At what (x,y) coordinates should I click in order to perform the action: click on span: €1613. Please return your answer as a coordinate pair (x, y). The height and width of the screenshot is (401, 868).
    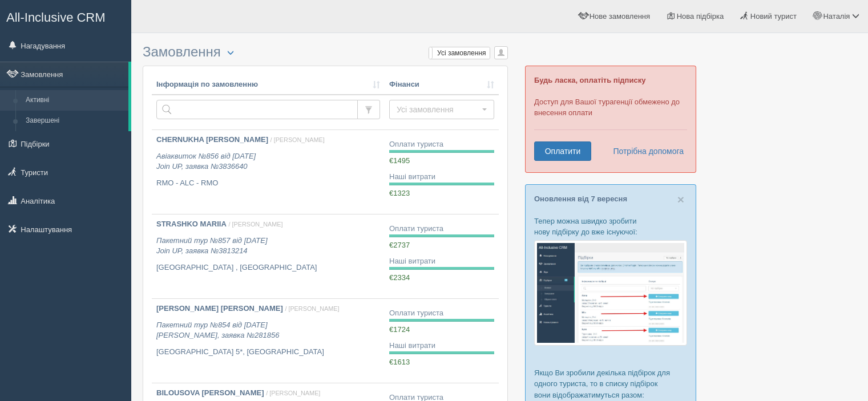
    Looking at the image, I should click on (400, 362).